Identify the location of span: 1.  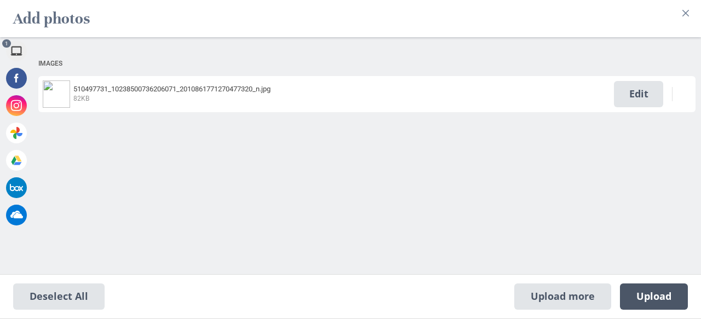
(7, 43).